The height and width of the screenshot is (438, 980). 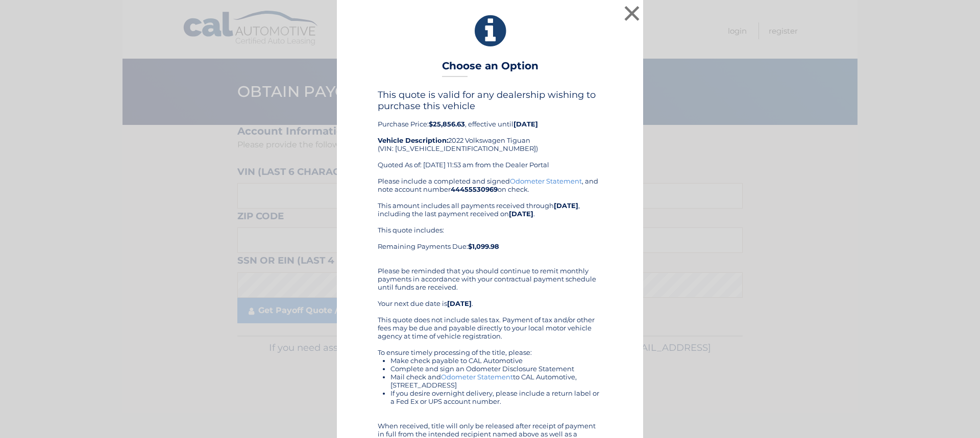 I want to click on li: Make check payable to CAL Automotive, so click(x=496, y=361).